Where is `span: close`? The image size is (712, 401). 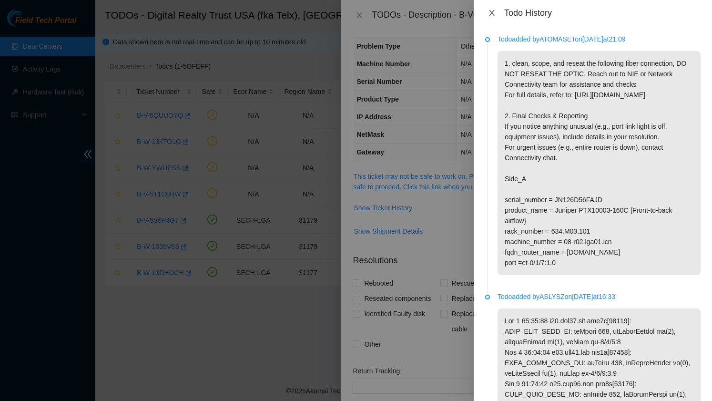 span: close is located at coordinates (492, 13).